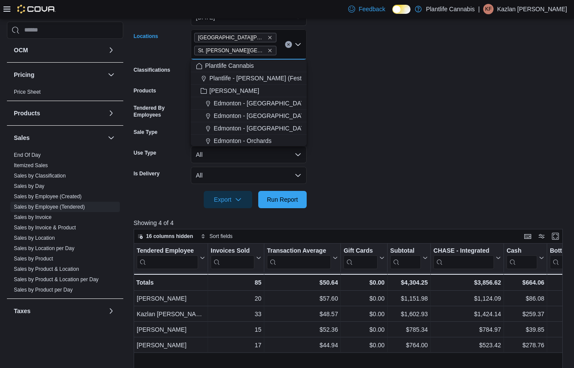 This screenshot has height=368, width=574. I want to click on div: Subtotal, so click(405, 251).